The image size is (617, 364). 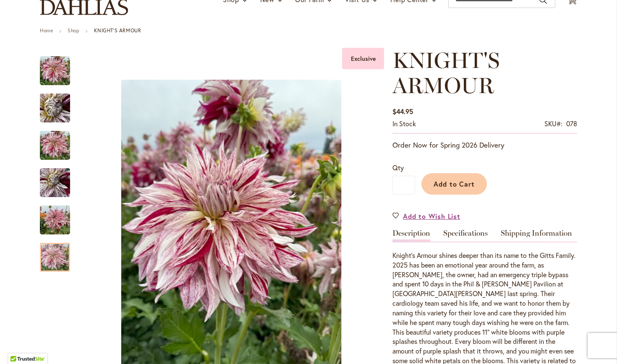 What do you see at coordinates (59, 66) in the screenshot?
I see `div: KNIGHTS ARMOUR` at bounding box center [59, 66].